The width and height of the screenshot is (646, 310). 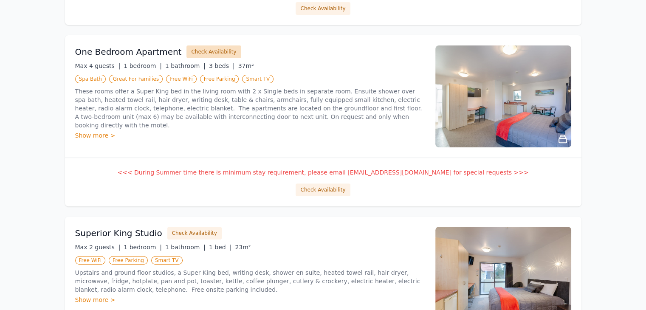 I want to click on span: 3 beds |, so click(x=222, y=66).